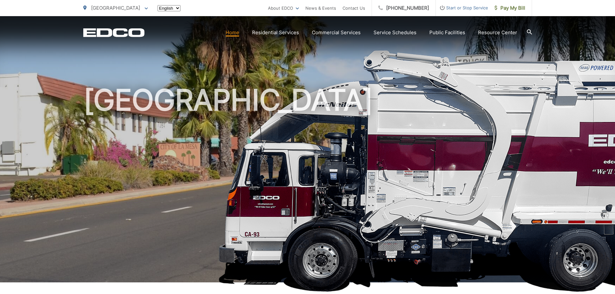  Describe the element at coordinates (321, 8) in the screenshot. I see `a: News & Events` at that location.